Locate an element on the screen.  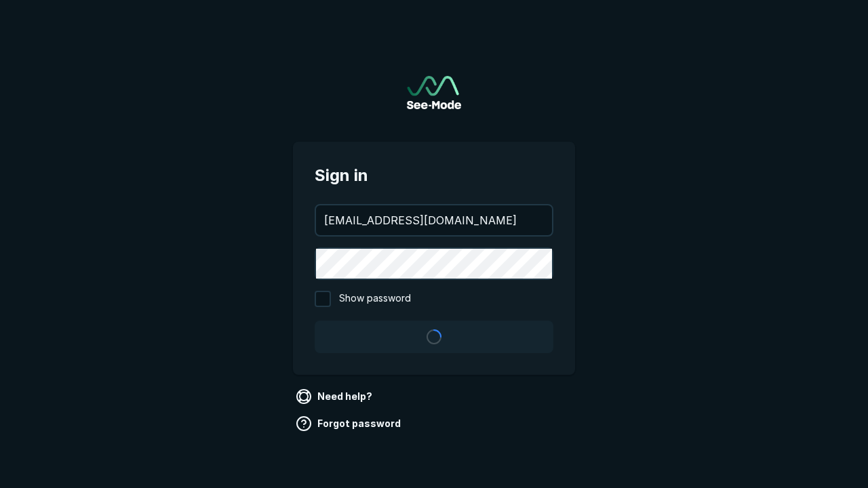
input: your@email.com is located at coordinates (434, 220).